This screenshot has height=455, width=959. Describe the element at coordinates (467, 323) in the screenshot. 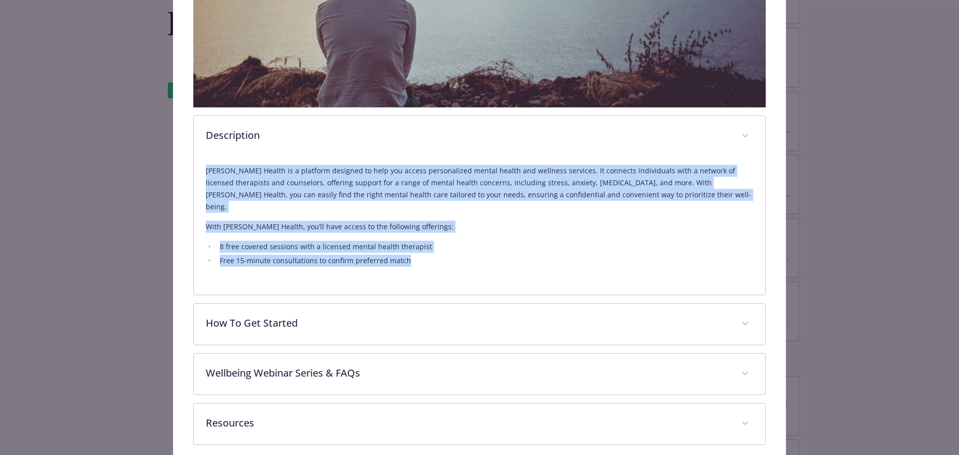

I see `p: How To Get Started` at that location.